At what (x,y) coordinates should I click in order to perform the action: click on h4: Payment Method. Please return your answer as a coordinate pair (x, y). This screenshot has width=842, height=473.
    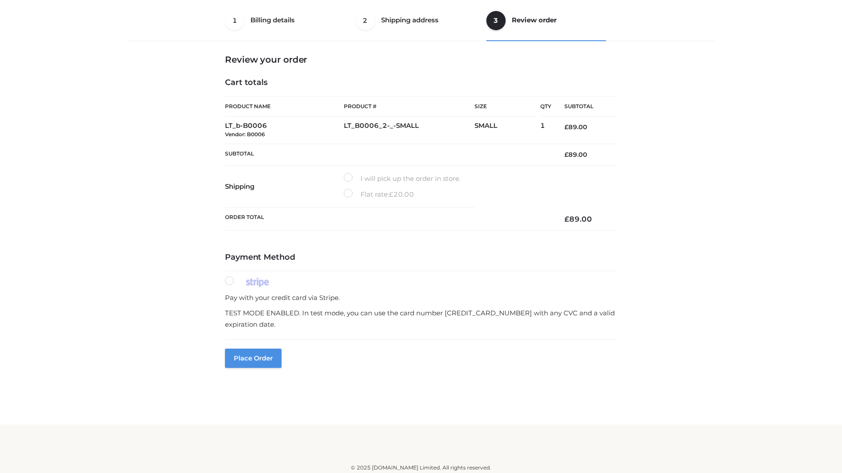
    Looking at the image, I should click on (421, 258).